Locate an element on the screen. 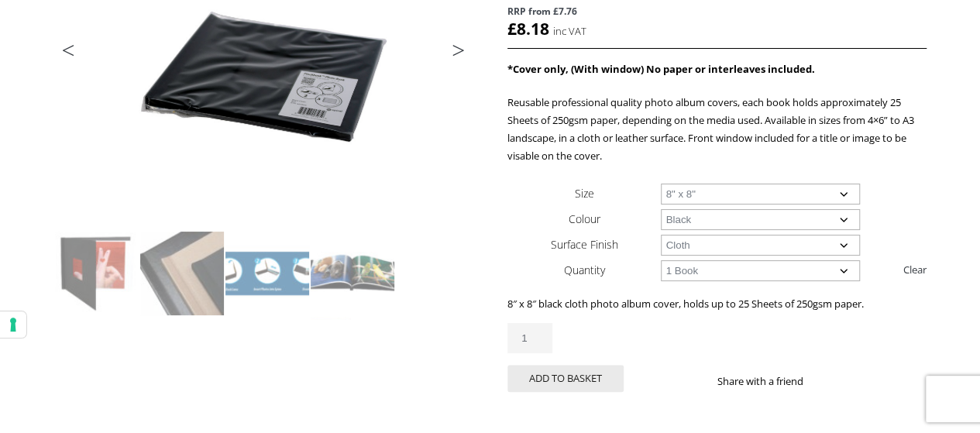 This screenshot has height=433, width=980. strong: *Cover only, (With window) No paper or interleaves included. is located at coordinates (660, 69).